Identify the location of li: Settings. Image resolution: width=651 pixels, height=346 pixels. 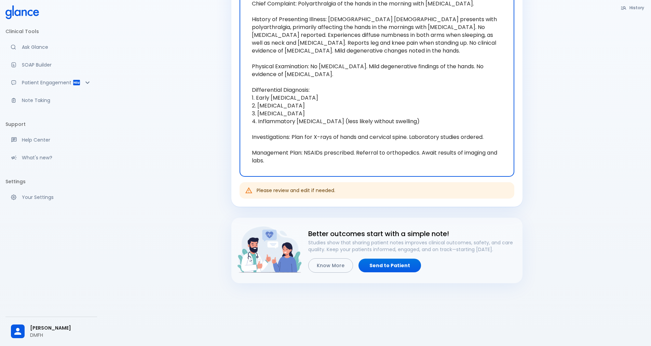
(51, 182).